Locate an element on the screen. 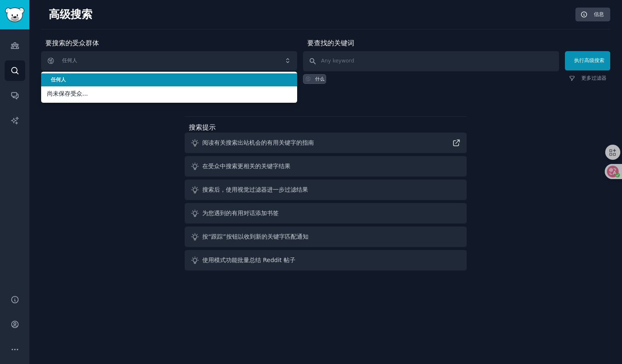  button: 执行高级搜索 is located at coordinates (587, 61).